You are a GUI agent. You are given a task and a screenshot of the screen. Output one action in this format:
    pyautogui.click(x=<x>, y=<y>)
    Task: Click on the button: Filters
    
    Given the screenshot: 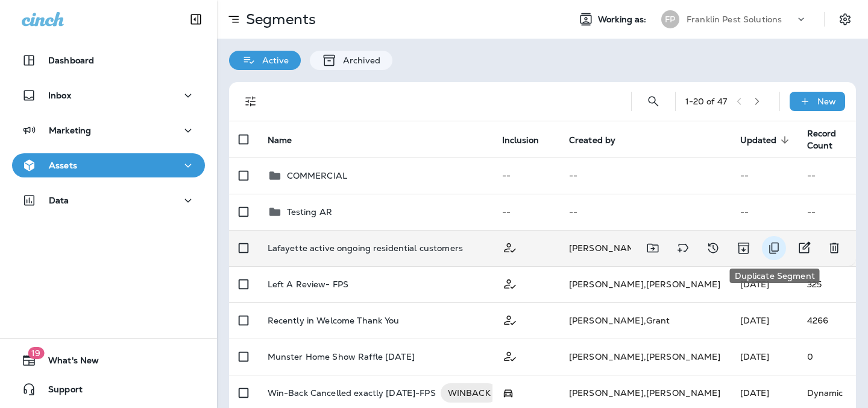 What is the action you would take?
    pyautogui.click(x=251, y=102)
    